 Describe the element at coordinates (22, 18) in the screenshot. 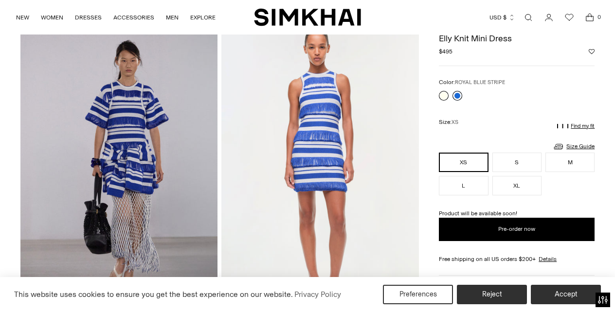

I see `a: NEW` at that location.